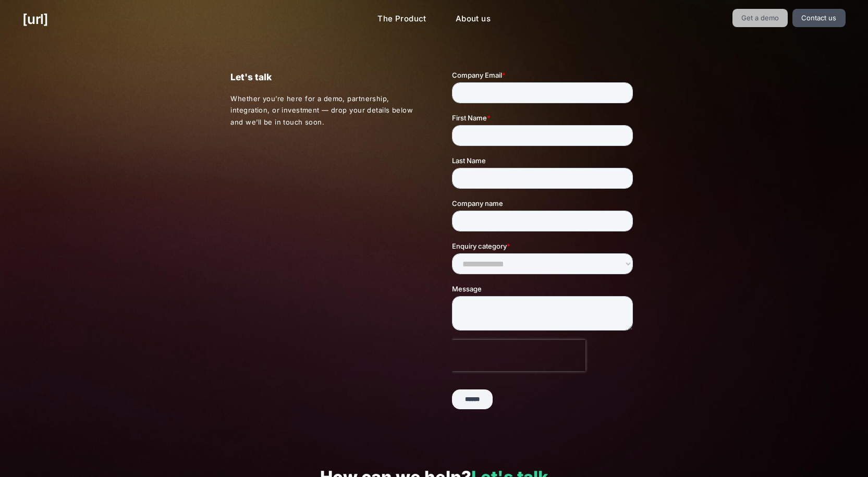 This screenshot has width=868, height=477. Describe the element at coordinates (402, 19) in the screenshot. I see `a: The Product` at that location.